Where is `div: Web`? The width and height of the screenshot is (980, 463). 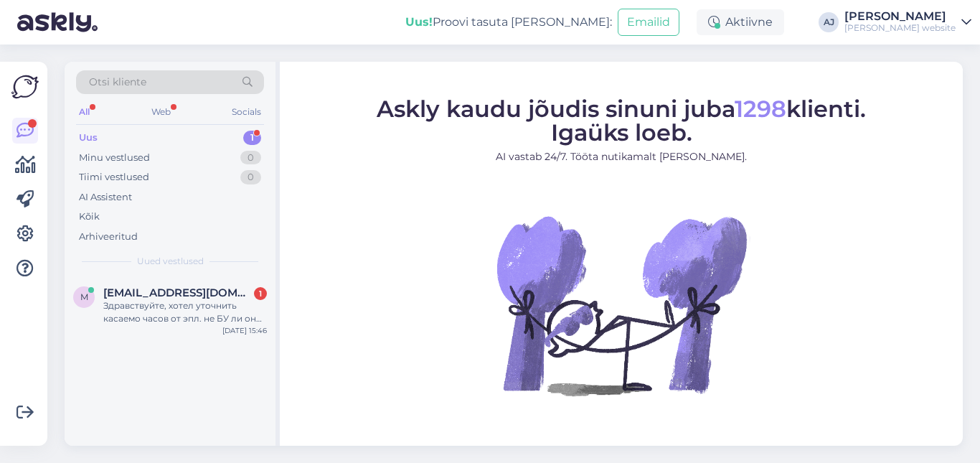 div: Web is located at coordinates (161, 112).